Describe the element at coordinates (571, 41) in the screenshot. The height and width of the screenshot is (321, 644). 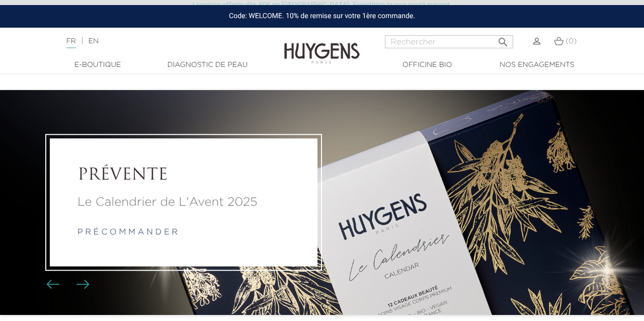
I see `span: (0)` at that location.